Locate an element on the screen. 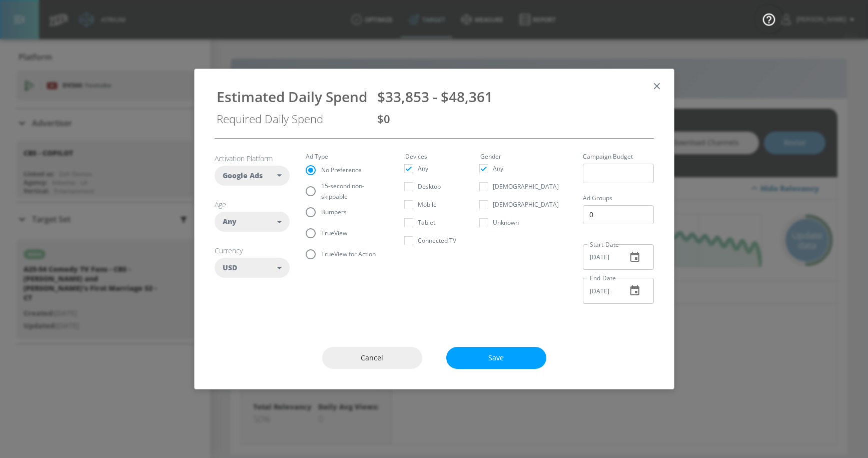  span: No Preference is located at coordinates (341, 170).